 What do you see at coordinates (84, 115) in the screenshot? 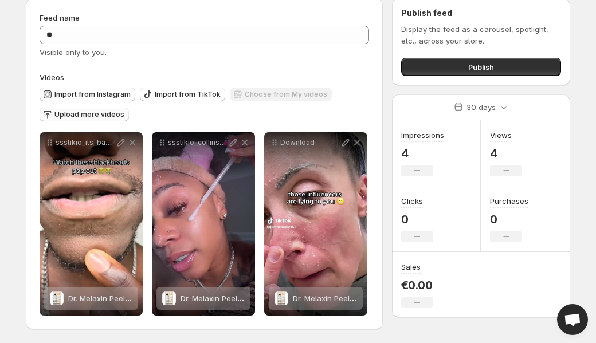
I see `button: Upload more videos` at bounding box center [84, 115].